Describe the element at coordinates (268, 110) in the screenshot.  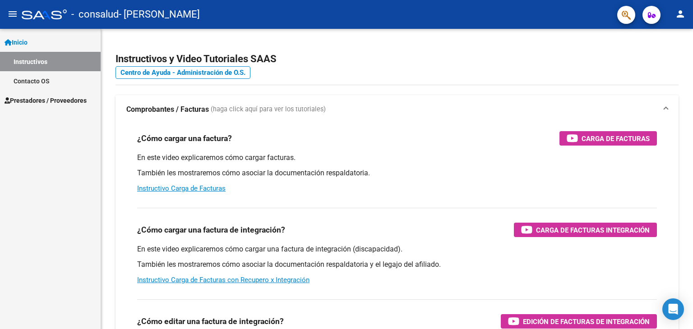
I see `span: (haga click aquí para ver los tutoriales)` at that location.